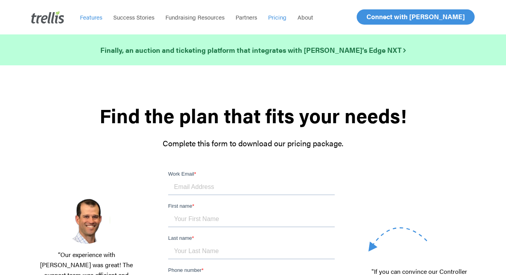  Describe the element at coordinates (253, 115) in the screenshot. I see `strong: Find the plan that fits your needs!` at that location.